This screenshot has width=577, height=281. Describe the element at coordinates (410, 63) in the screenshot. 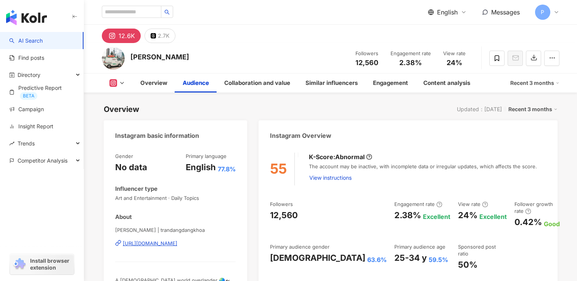

I see `span: 2.38%` at that location.